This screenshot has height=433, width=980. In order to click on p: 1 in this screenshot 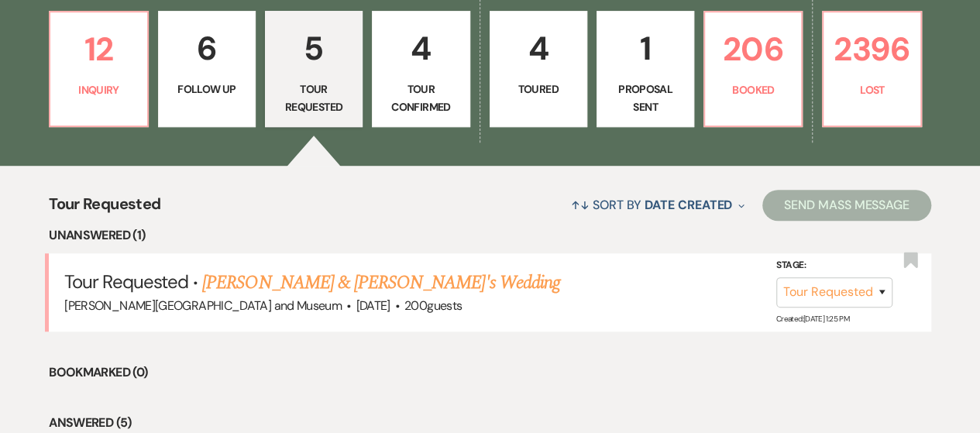, I will do `click(646, 48)`.